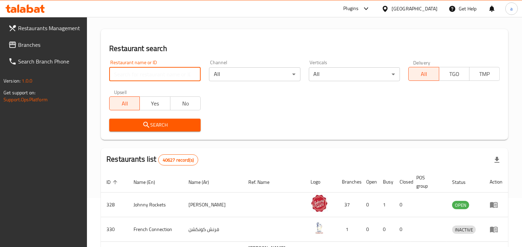 Image resolution: width=522 pixels, height=247 pixels. What do you see at coordinates (152, 160) in the screenshot?
I see `h2: Restaurants list` at bounding box center [152, 160].